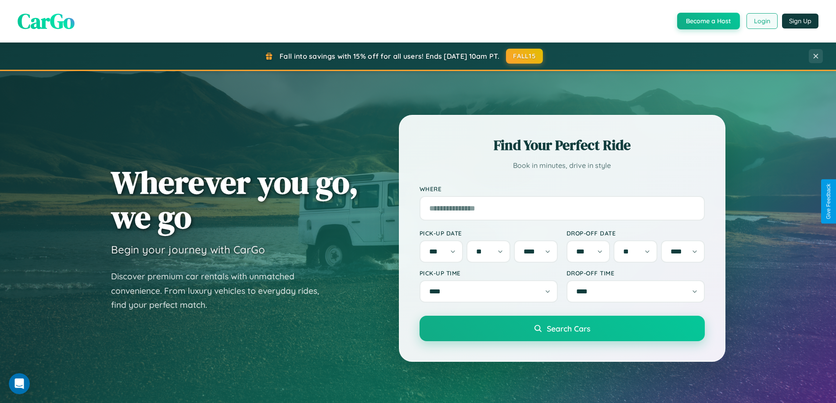 This screenshot has width=836, height=403. I want to click on div: Give Feedback, so click(828, 201).